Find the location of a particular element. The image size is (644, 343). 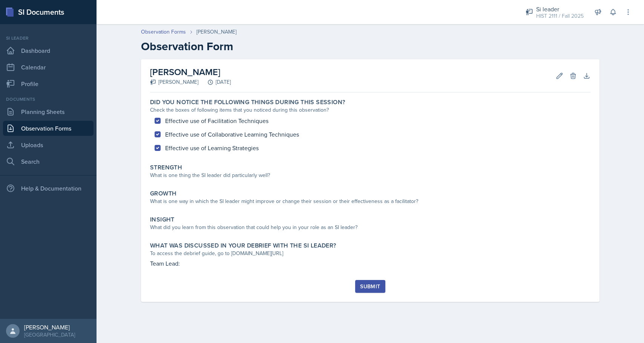

label: Insight is located at coordinates (162, 220).